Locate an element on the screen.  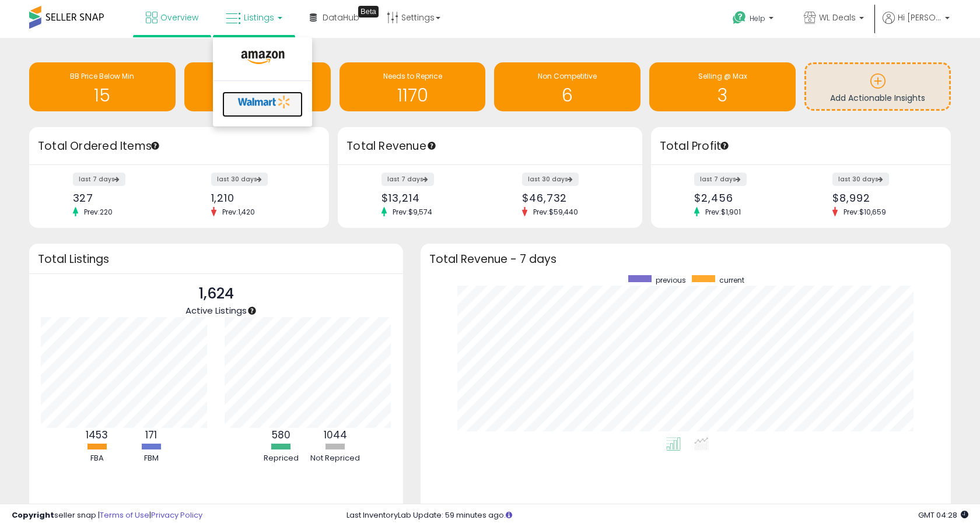
a: Non Competitive 6 is located at coordinates (567, 87).